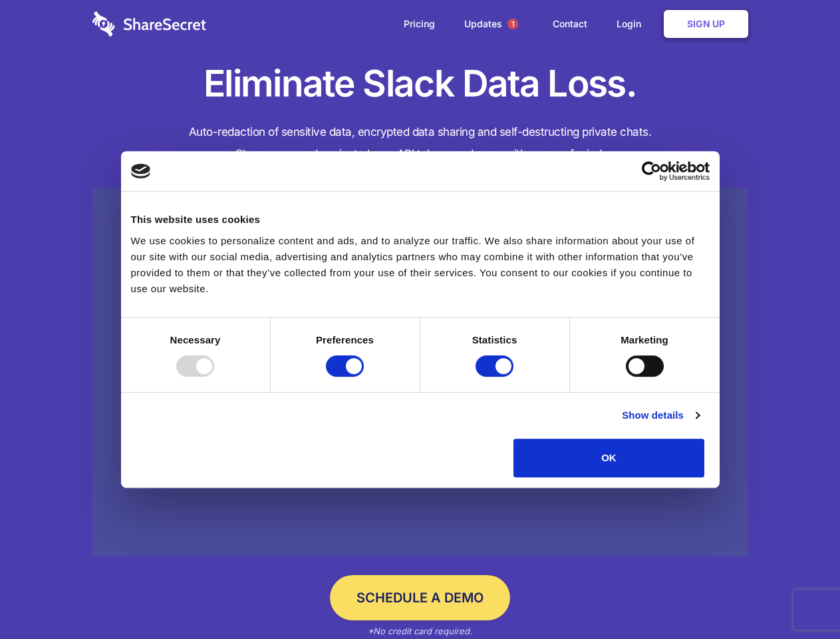  I want to click on strong: Preferences, so click(344, 339).